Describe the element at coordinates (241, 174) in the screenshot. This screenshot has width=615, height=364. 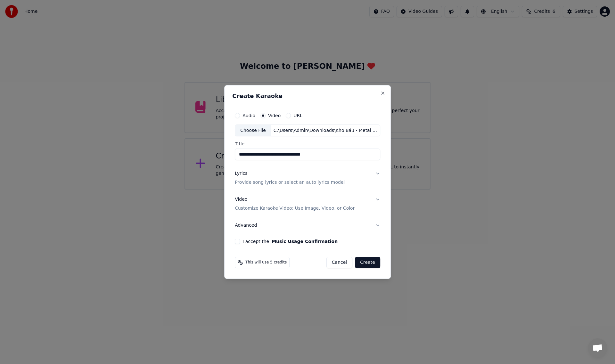
I see `div: Lyrics` at that location.